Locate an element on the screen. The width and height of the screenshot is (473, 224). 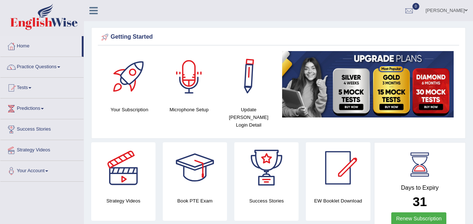
a: Success Stories is located at coordinates (42, 128).